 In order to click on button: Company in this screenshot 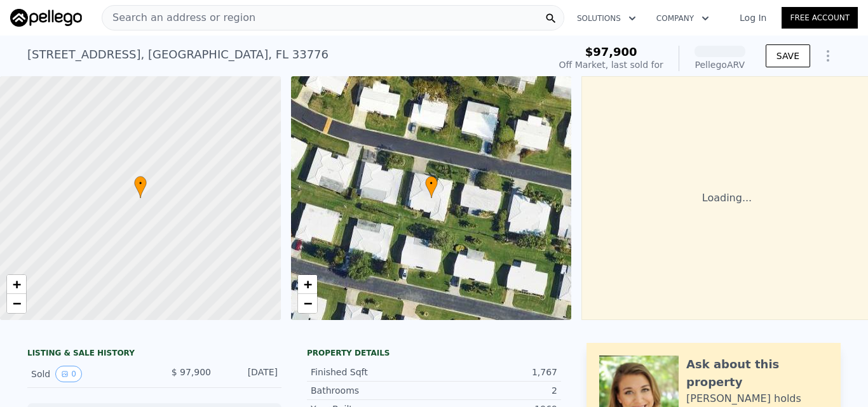, I will do `click(682, 19)`.